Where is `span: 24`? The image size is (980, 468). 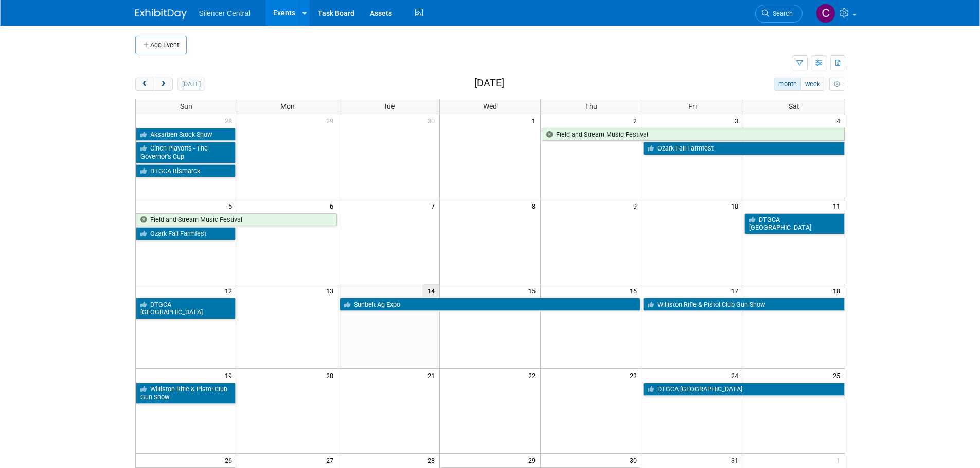 span: 24 is located at coordinates (736, 375).